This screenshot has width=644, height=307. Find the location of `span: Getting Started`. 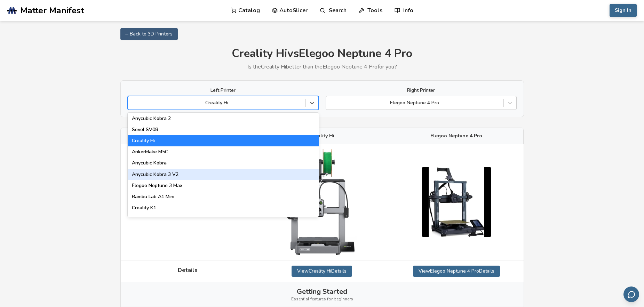

span: Getting Started is located at coordinates (322, 291).